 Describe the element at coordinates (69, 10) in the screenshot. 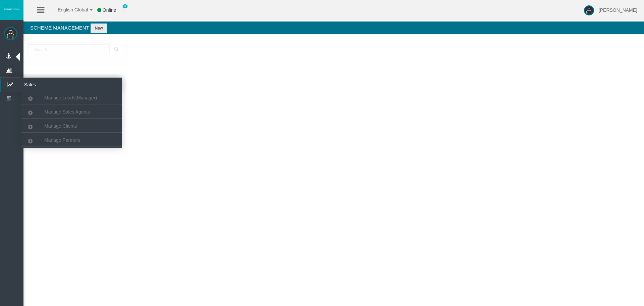

I see `span: English Global` at that location.